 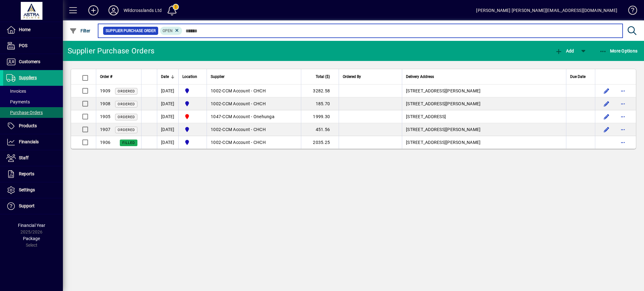 What do you see at coordinates (106, 76) in the screenshot?
I see `span: Order #` at bounding box center [106, 76].